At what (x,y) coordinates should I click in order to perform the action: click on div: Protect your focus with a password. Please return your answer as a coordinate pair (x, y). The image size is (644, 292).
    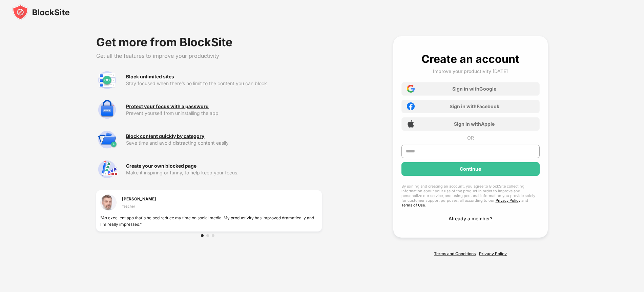
    Looking at the image, I should click on (167, 106).